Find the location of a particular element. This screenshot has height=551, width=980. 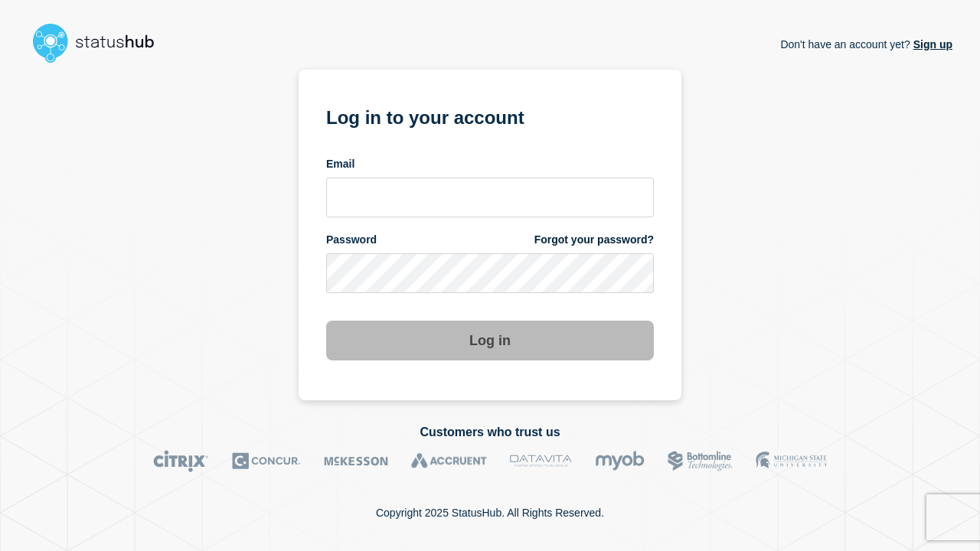

span: Password is located at coordinates (352, 239).